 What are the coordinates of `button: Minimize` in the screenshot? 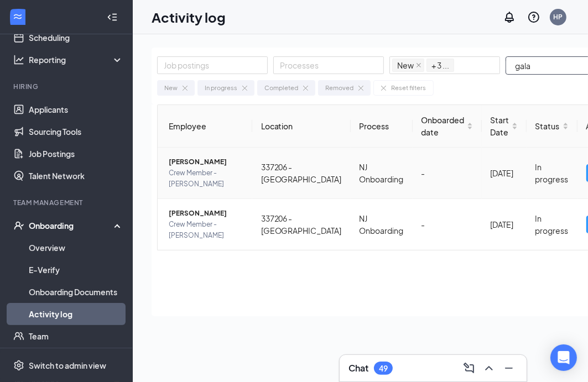 It's located at (509, 368).